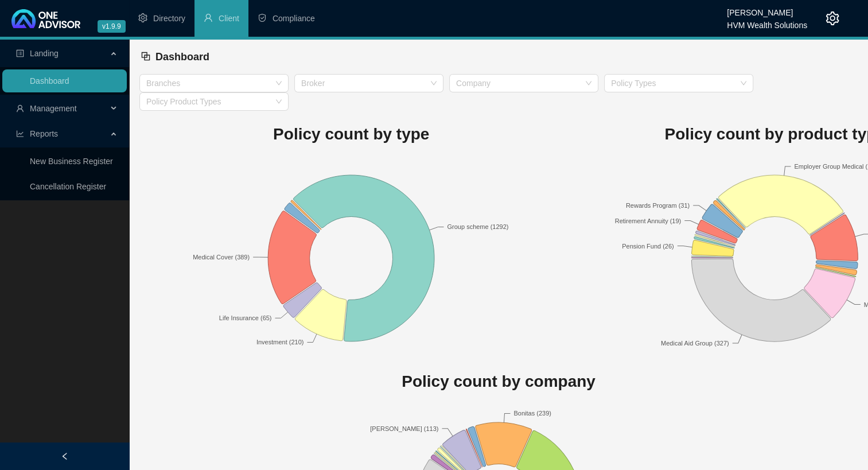  What do you see at coordinates (262, 18) in the screenshot?
I see `span: safety` at bounding box center [262, 18].